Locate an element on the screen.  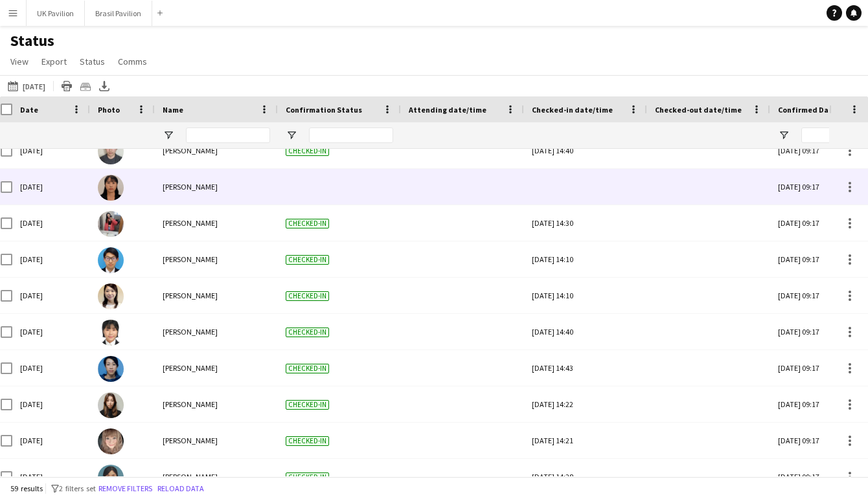
span: Name is located at coordinates (173, 109).